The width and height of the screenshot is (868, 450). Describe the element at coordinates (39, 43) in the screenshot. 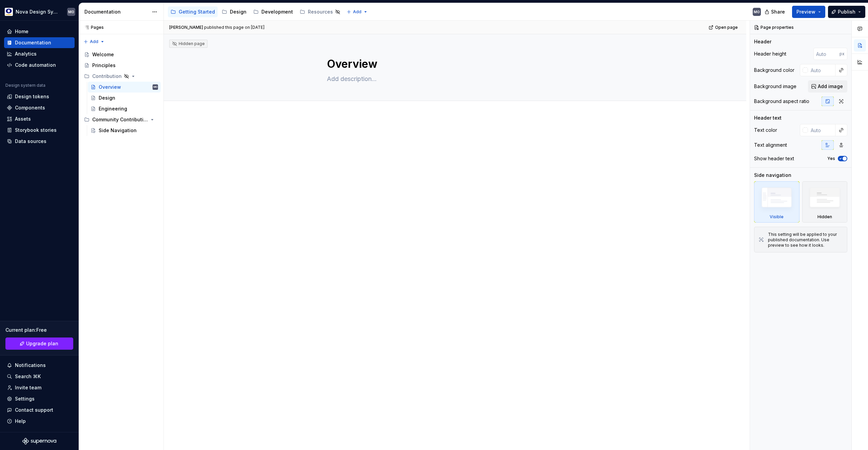

I see `a: Documentation` at that location.